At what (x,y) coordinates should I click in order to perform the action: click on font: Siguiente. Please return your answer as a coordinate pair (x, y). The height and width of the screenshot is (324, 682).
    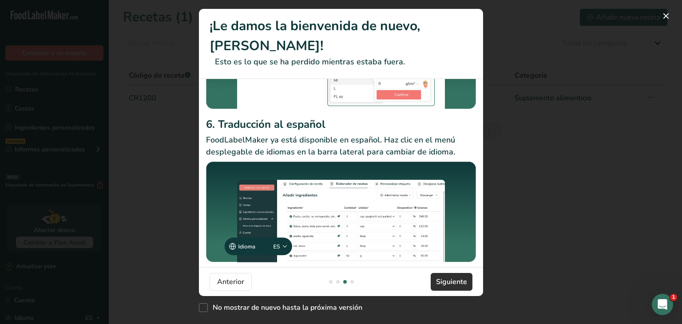
    Looking at the image, I should click on (451, 282).